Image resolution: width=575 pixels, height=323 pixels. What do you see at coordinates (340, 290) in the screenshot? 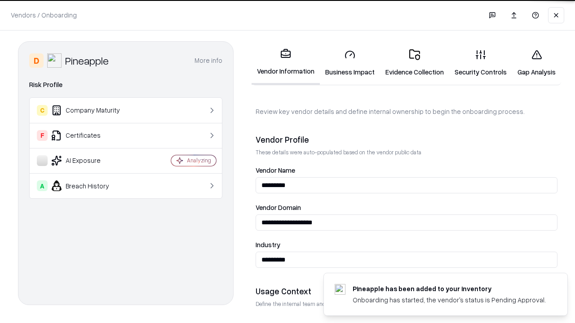
I see `img: pineappleenergy.com` at bounding box center [340, 290].